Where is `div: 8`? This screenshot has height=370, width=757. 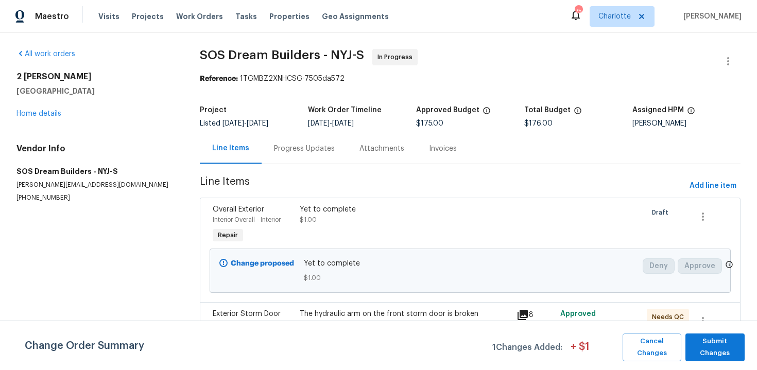 div: 8 is located at coordinates (535, 315).